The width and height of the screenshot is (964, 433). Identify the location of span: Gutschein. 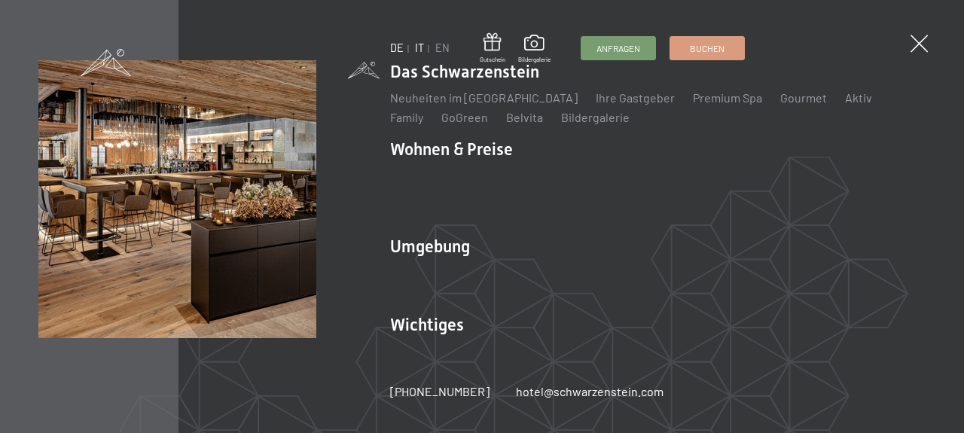
(492, 59).